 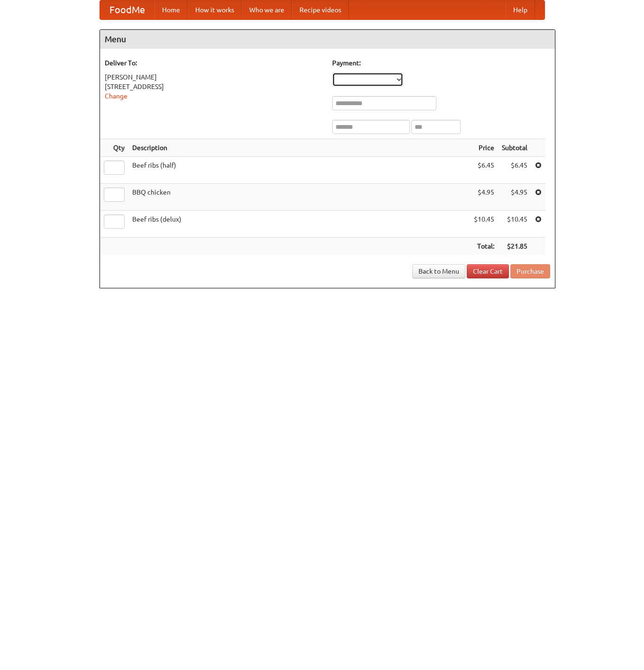 What do you see at coordinates (520, 10) in the screenshot?
I see `a: Help` at bounding box center [520, 10].